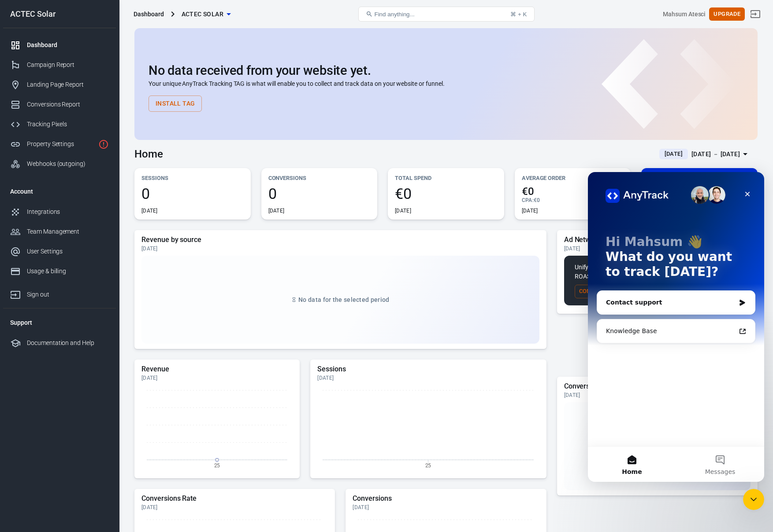 This screenshot has width=773, height=532. Describe the element at coordinates (344, 300) in the screenshot. I see `span: No data for the selected period` at that location.